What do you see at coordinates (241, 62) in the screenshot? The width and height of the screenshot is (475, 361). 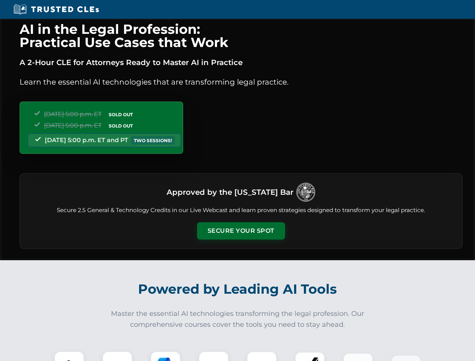 I see `p: A 2-Hour CLE for Attorneys Ready to Master AI in Practice` at bounding box center [241, 62].